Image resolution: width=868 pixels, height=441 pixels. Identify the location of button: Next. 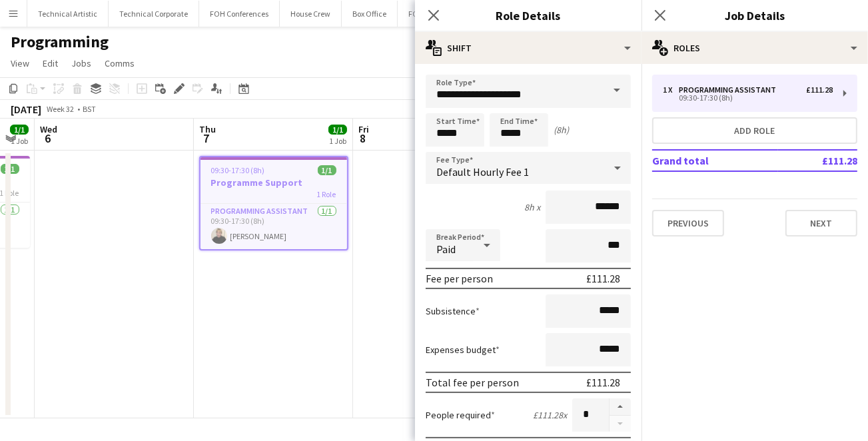
(821, 223).